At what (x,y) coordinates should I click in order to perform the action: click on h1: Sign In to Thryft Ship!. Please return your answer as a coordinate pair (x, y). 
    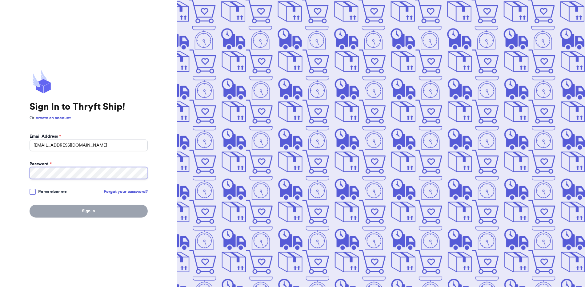
    Looking at the image, I should click on (89, 107).